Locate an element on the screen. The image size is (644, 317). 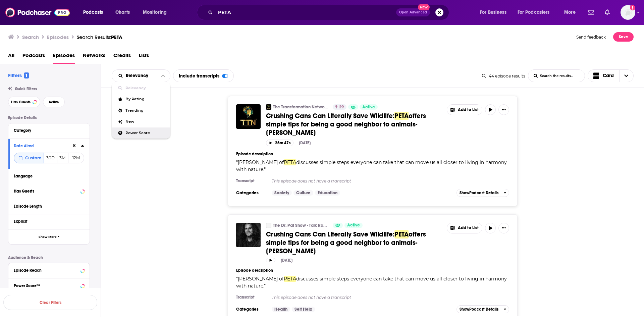
button: Episode Reach is located at coordinates (49, 269).